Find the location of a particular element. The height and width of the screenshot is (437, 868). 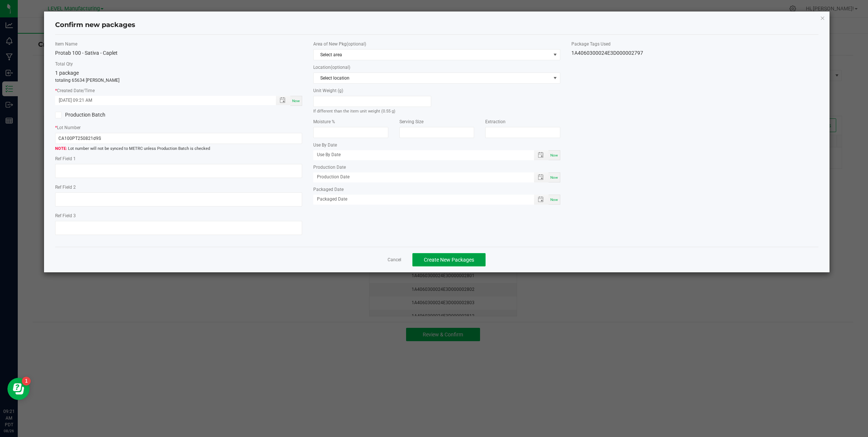

input: Packaged Date is located at coordinates (420, 199).